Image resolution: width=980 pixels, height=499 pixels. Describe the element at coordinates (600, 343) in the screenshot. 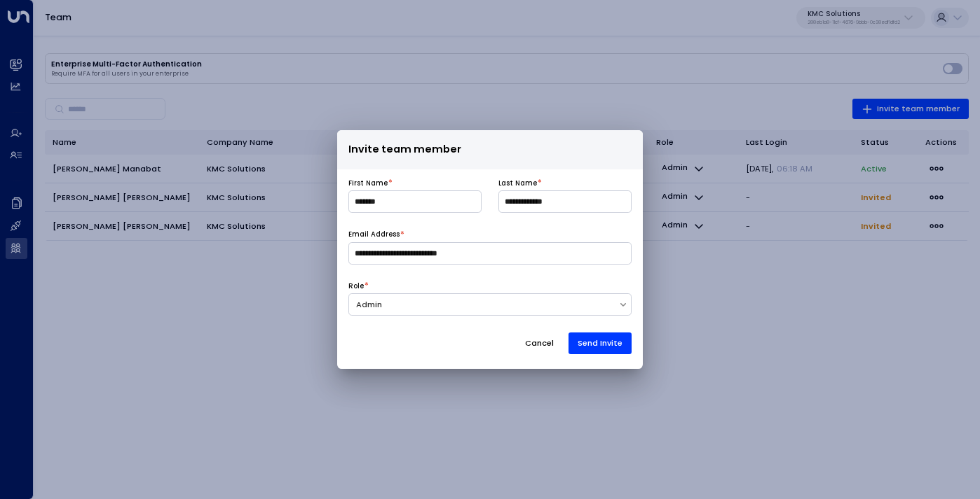

I see `button: Send Invite` at that location.